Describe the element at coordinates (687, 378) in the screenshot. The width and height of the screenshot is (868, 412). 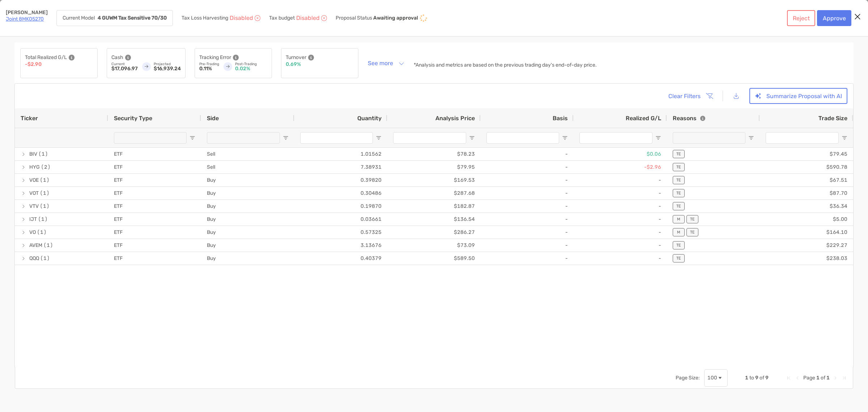
I see `div: Page Size:` at that location.